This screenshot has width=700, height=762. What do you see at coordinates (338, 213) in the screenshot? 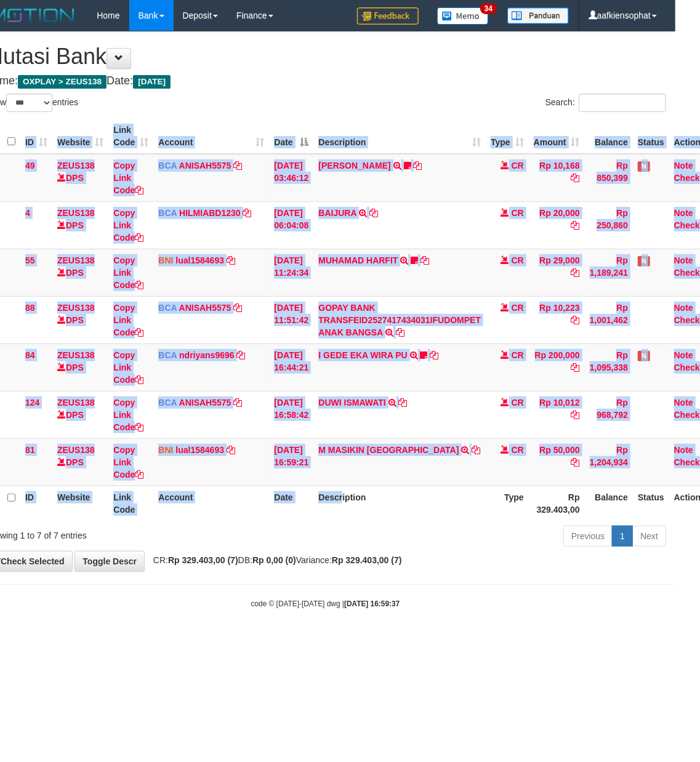
I see `a: BAIJURA` at bounding box center [338, 213].